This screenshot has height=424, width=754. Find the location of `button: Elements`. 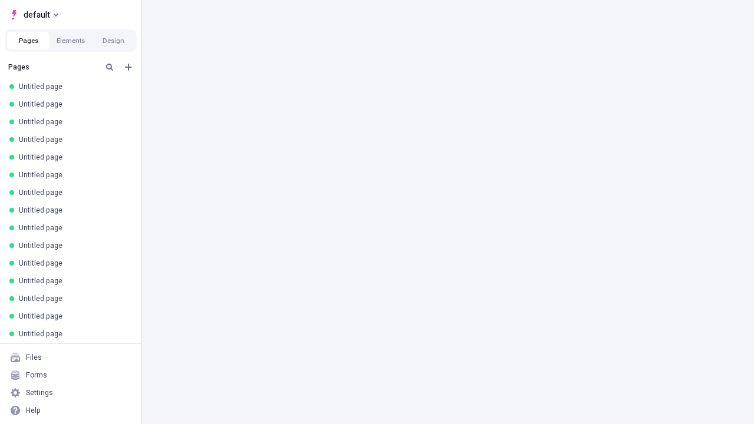

button: Elements is located at coordinates (71, 41).